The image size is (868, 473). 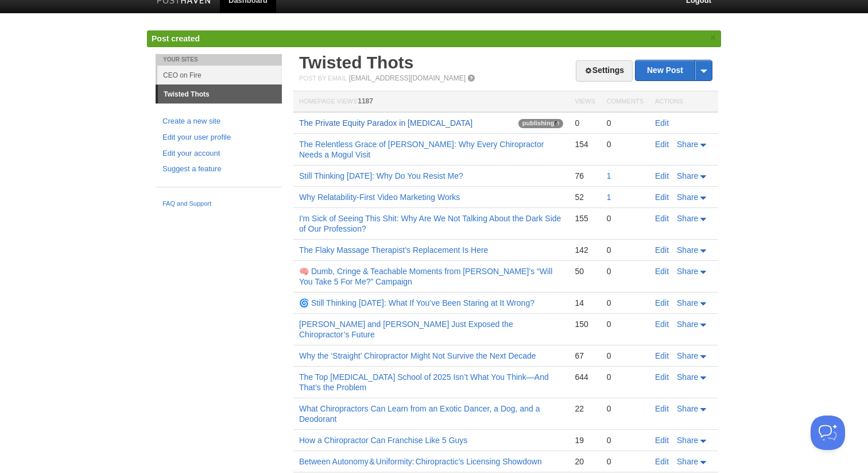 What do you see at coordinates (219, 60) in the screenshot?
I see `li: Your Sites` at bounding box center [219, 60].